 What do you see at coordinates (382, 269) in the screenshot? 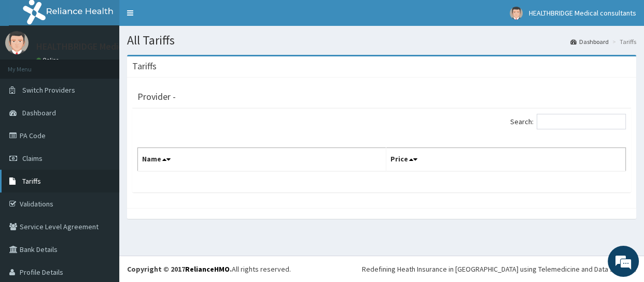
I see `footer: All rights reserved.` at bounding box center [382, 269].